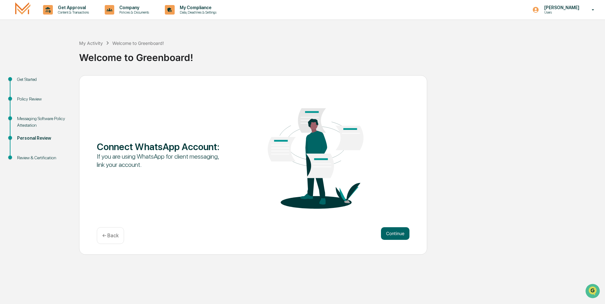 The height and width of the screenshot is (304, 605). Describe the element at coordinates (23, 9) in the screenshot. I see `img: logo` at that location.